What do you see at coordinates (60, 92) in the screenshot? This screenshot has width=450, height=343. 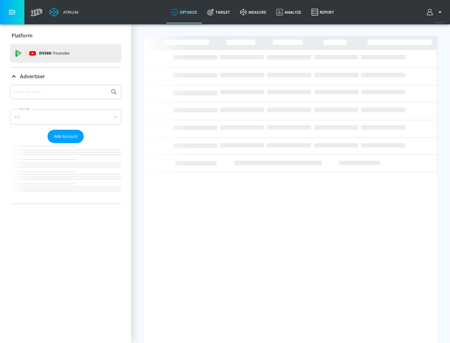 I see `input: Search by name` at bounding box center [60, 92].